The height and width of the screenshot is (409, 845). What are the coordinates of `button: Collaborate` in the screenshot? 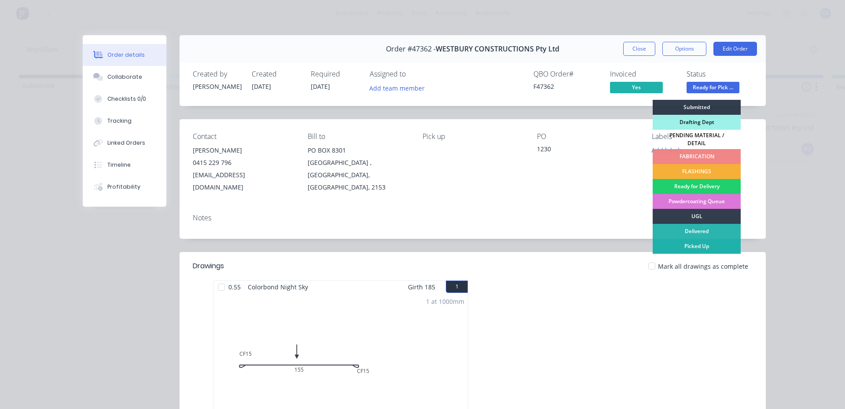 It's located at (125, 77).